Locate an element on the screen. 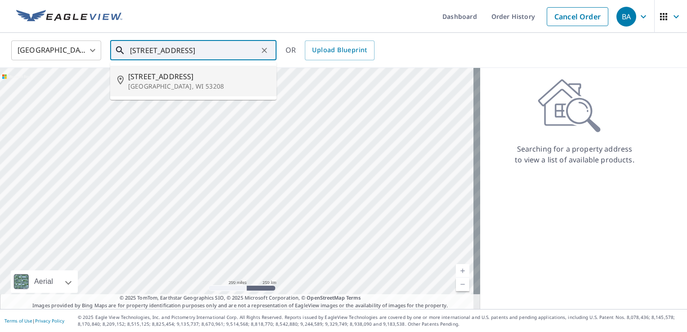 The height and width of the screenshot is (332, 687). input: Search by address or latitude-longitude is located at coordinates (194, 50).